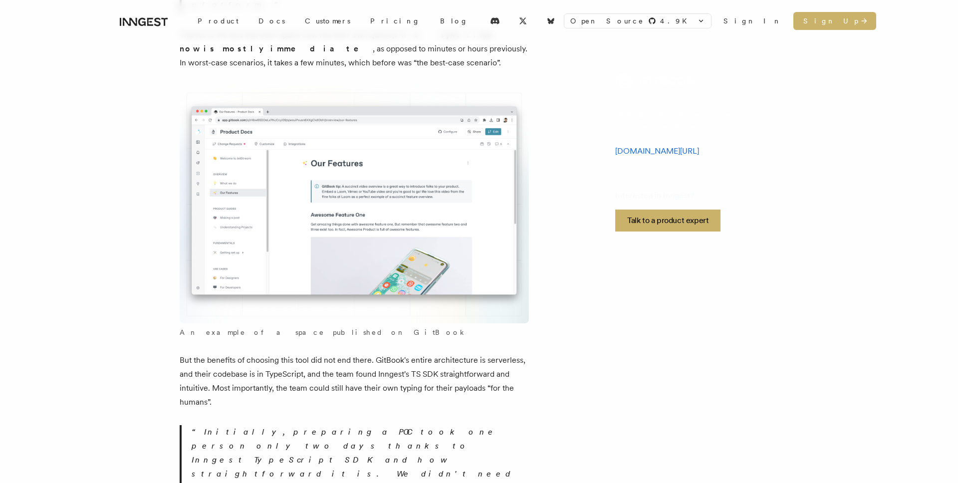 This screenshot has width=958, height=483. I want to click on p: Interested in Inngest?, so click(667, 196).